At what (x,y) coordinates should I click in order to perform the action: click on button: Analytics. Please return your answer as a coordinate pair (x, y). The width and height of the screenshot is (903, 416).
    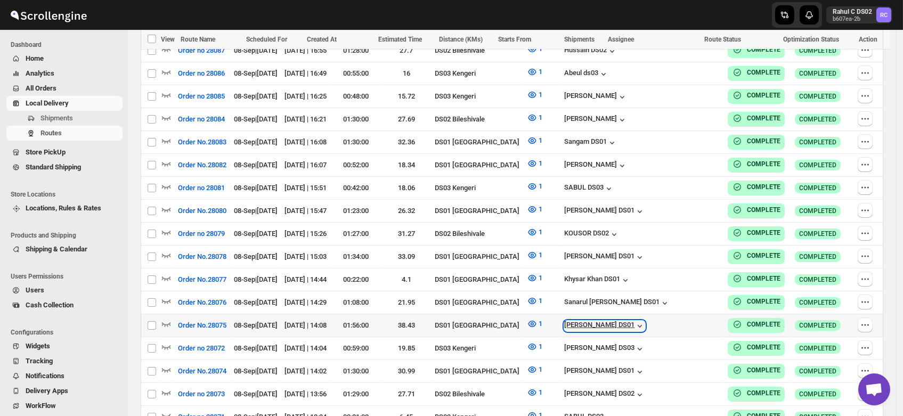
    Looking at the image, I should click on (64, 74).